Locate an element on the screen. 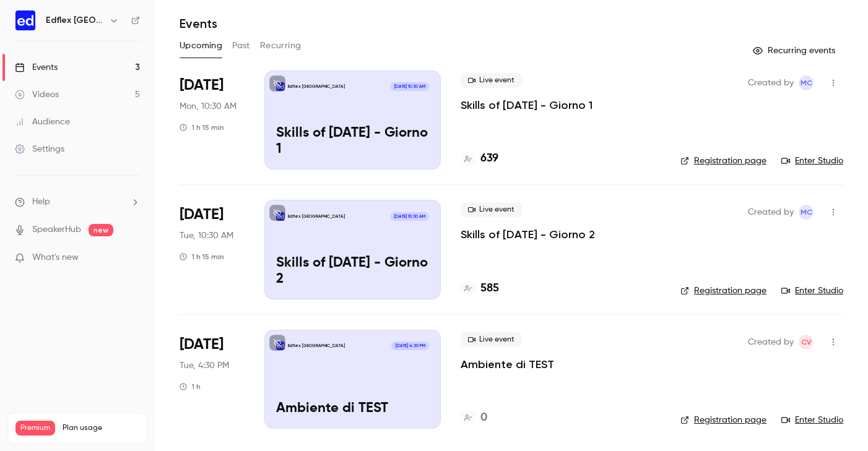 This screenshot has height=451, width=868. span: Tue, 4:30 PM is located at coordinates (204, 366).